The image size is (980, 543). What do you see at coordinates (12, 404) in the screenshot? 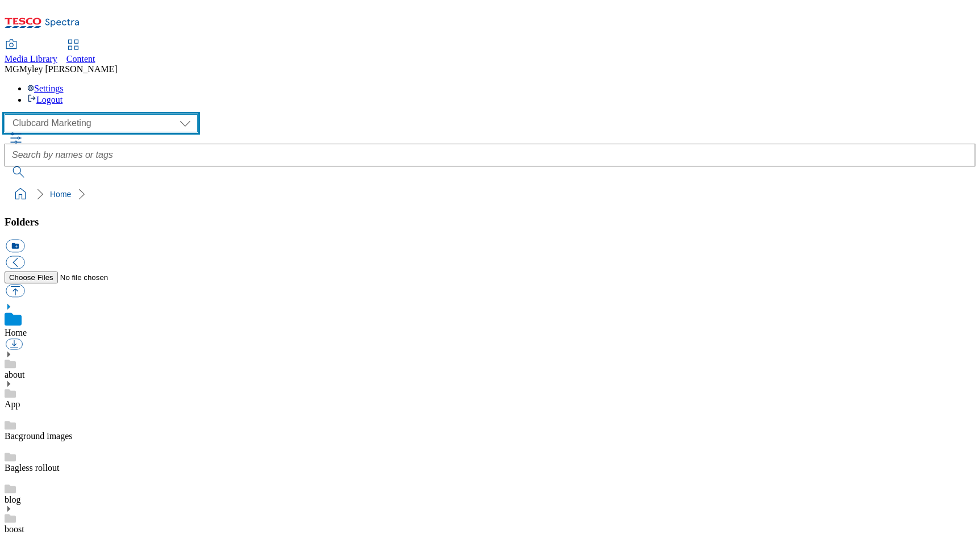
I see `a: App` at bounding box center [12, 404].